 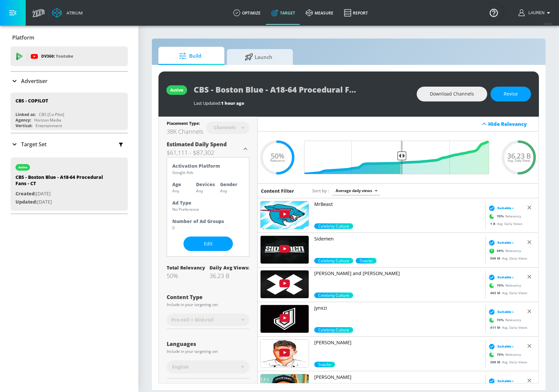 I want to click on img: UUMyOj6fhvKFMjxUCp3b_3gA, so click(x=284, y=353).